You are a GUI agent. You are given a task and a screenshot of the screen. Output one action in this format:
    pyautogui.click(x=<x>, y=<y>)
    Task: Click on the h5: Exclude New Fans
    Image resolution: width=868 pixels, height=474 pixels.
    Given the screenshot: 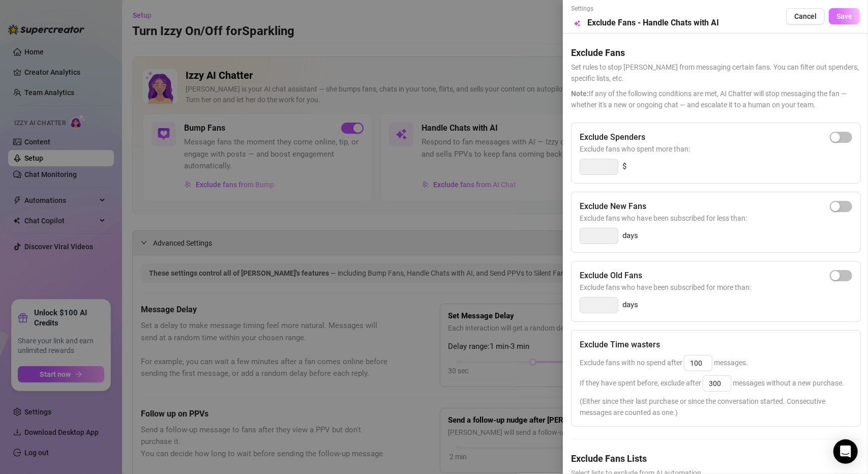 What is the action you would take?
    pyautogui.click(x=613, y=206)
    